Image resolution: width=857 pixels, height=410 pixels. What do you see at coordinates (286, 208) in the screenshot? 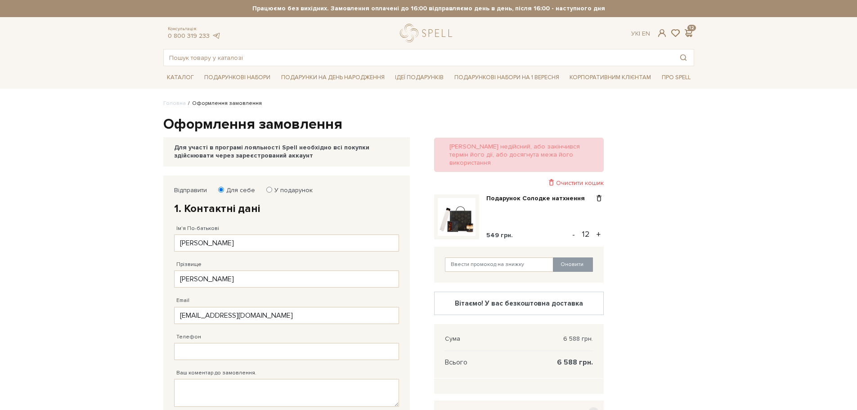
I see `h2: 1. Контактні дані` at bounding box center [286, 208].